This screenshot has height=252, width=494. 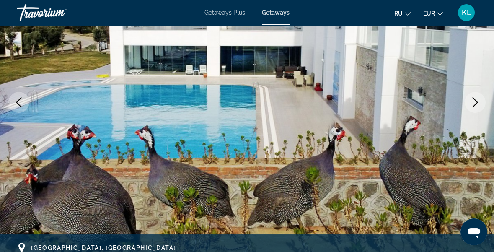 What do you see at coordinates (276, 13) in the screenshot?
I see `a: Getaways` at bounding box center [276, 13].